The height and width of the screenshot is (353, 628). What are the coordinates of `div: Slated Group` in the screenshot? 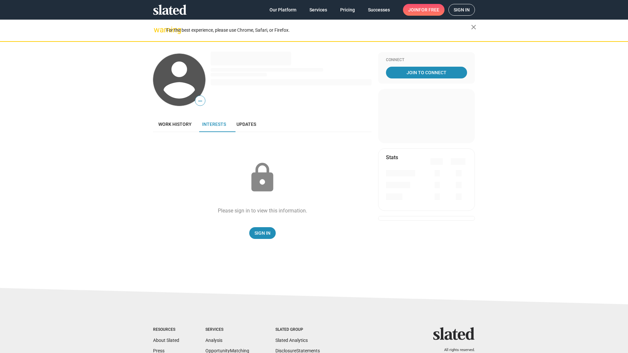 It's located at (297, 330).